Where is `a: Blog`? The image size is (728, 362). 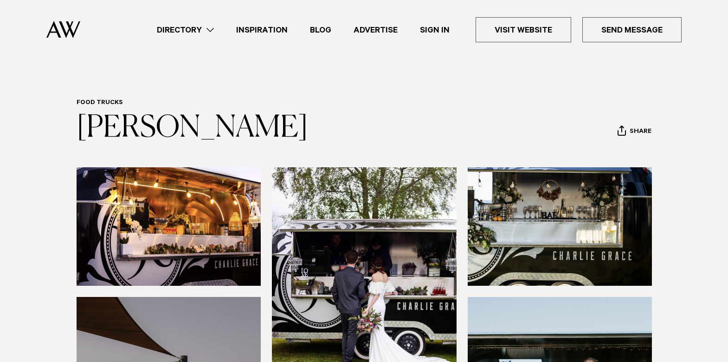
a: Blog is located at coordinates (321, 30).